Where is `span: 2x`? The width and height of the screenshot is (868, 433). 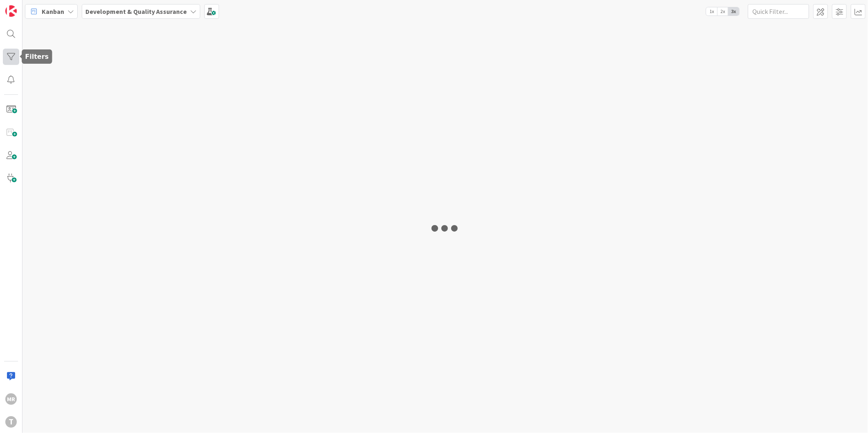 span: 2x is located at coordinates (723, 12).